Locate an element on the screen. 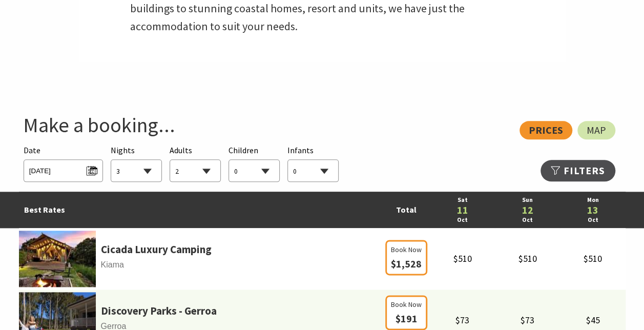  a: 12 is located at coordinates (527, 210).